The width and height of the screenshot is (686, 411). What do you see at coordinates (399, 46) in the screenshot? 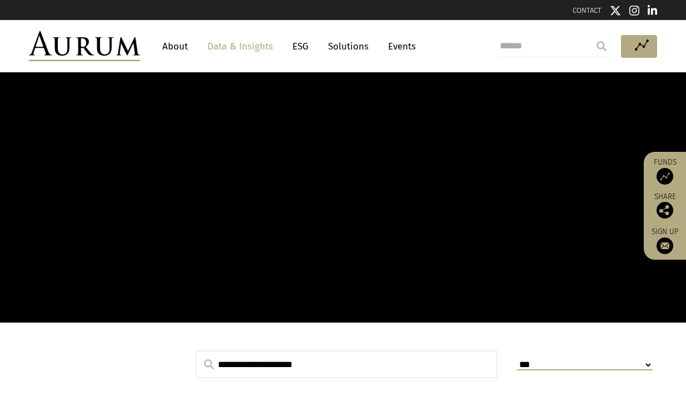
I see `a: Events` at bounding box center [399, 46].